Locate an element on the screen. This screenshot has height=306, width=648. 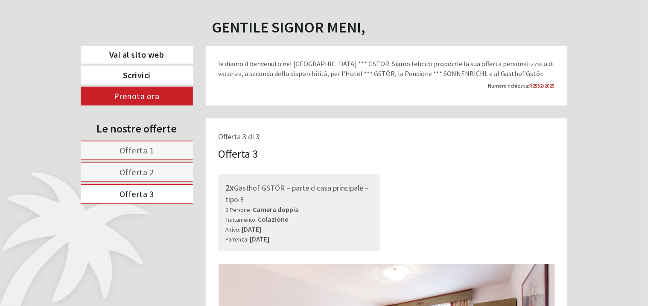
button: Invia is located at coordinates (314, 231).